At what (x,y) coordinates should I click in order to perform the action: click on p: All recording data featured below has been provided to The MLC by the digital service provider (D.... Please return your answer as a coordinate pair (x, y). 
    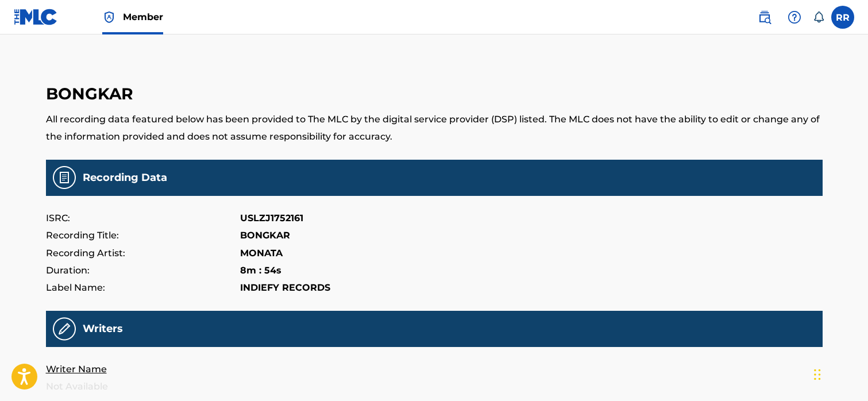
    Looking at the image, I should click on (434, 128).